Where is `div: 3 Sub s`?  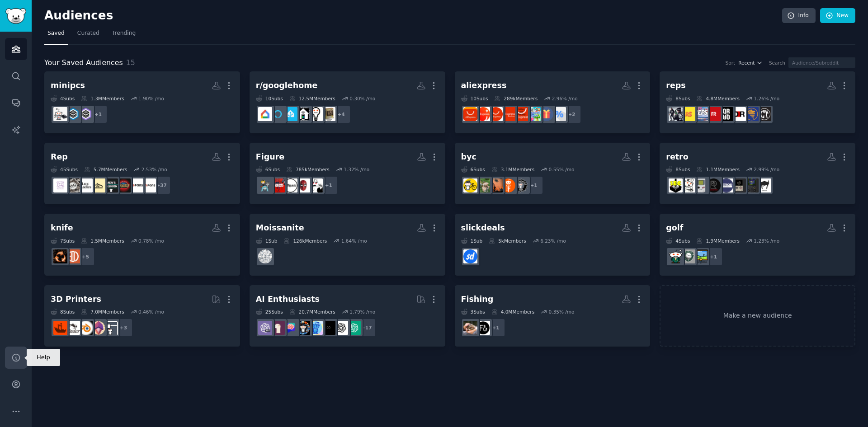 div: 3 Sub s is located at coordinates (473, 312).